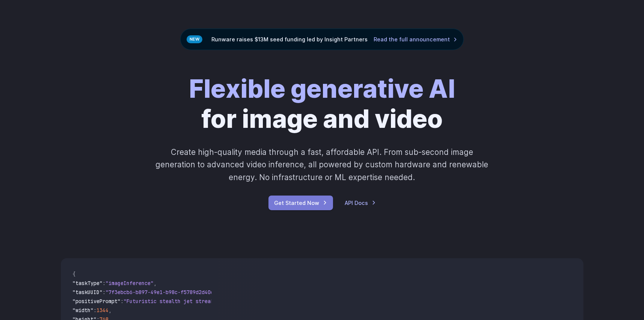 This screenshot has width=644, height=320. I want to click on a: Get Started Now, so click(301, 203).